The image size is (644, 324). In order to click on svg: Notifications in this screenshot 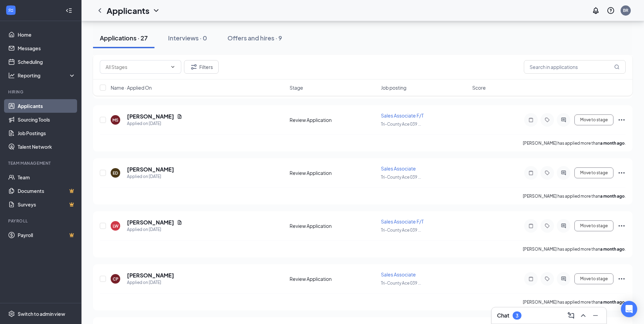, I will do `click(596, 10)`.